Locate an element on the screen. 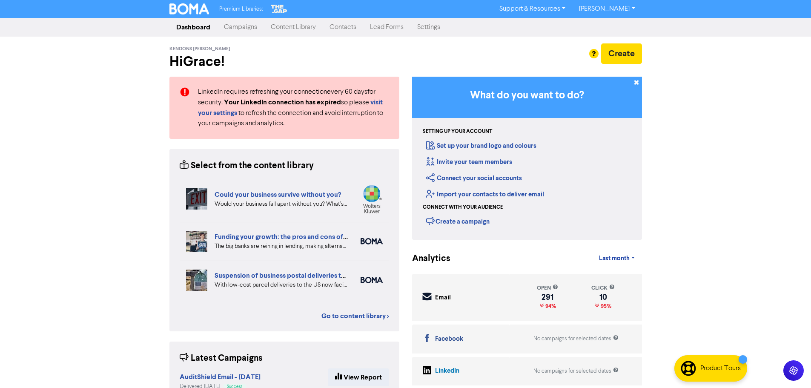 Image resolution: width=811 pixels, height=388 pixels. a: Content Library is located at coordinates (293, 27).